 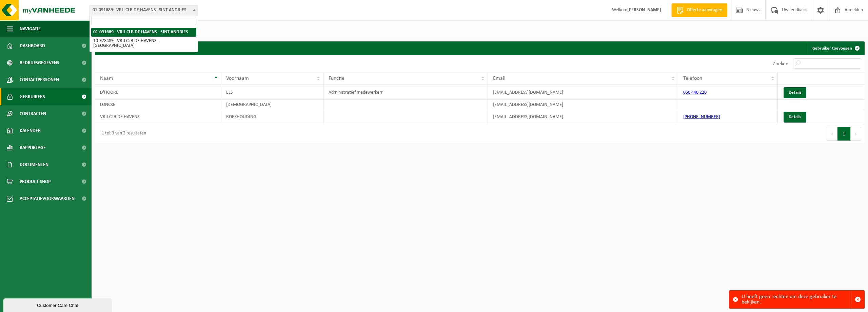 What do you see at coordinates (836, 48) in the screenshot?
I see `a: Gebruiker toevoegen` at bounding box center [836, 48].